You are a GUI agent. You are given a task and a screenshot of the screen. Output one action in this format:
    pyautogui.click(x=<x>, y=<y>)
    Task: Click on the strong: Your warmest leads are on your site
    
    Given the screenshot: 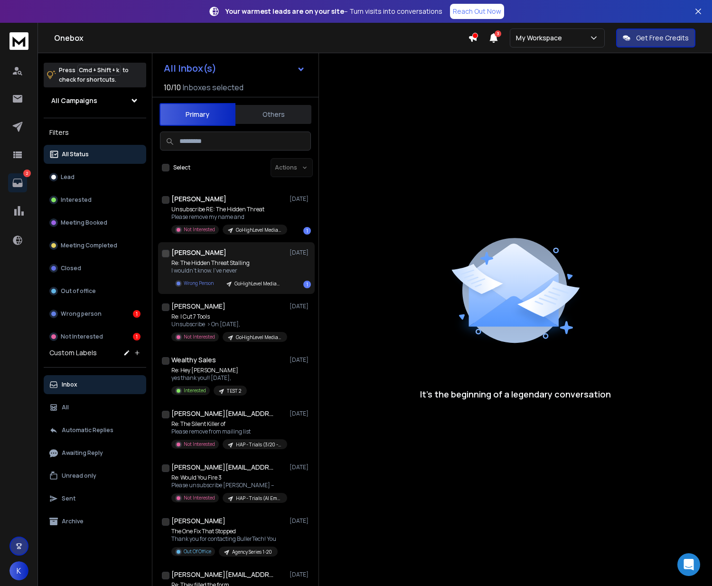 What is the action you would take?
    pyautogui.click(x=285, y=11)
    